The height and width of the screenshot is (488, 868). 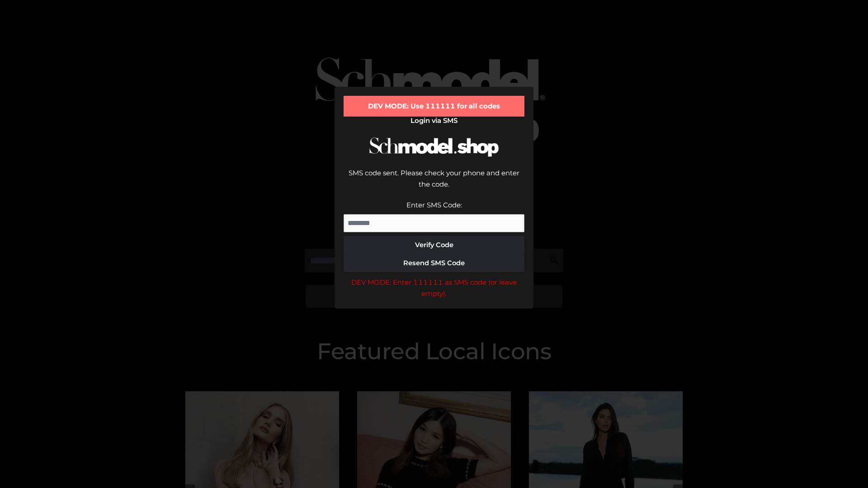 What do you see at coordinates (434, 146) in the screenshot?
I see `img: Schmodel Logo` at bounding box center [434, 146].